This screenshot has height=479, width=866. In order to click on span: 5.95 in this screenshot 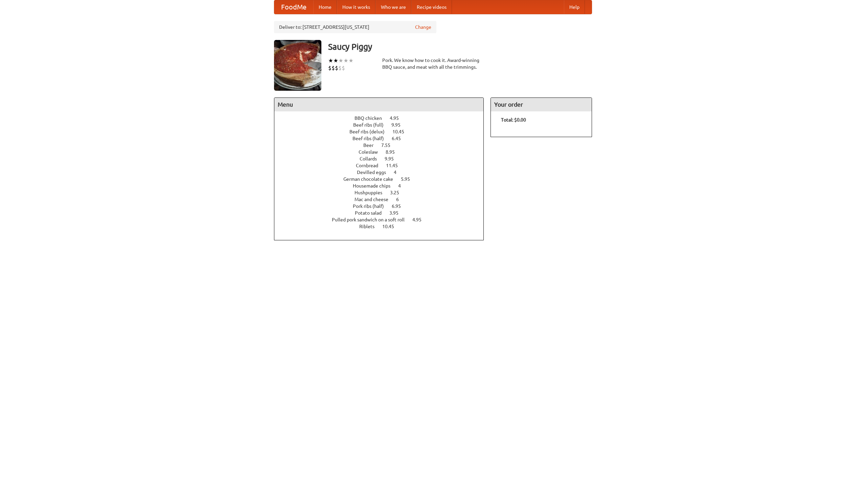, I will do `click(409, 179)`.